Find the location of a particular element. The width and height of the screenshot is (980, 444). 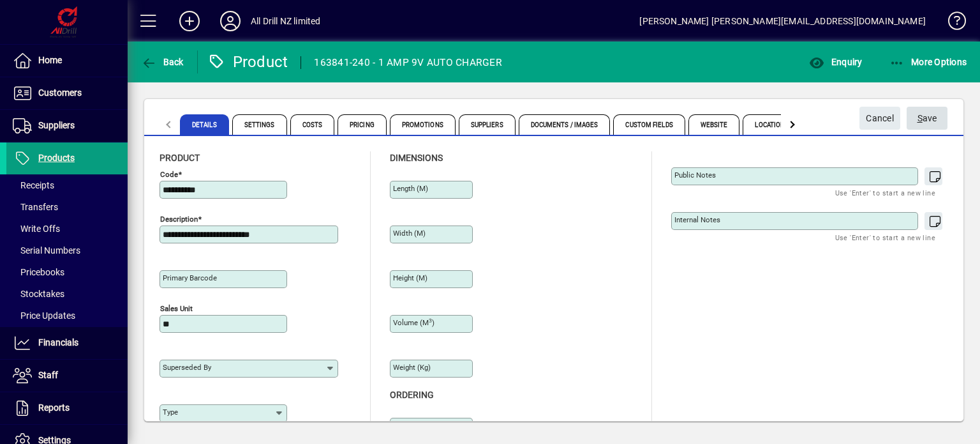

span: Price Updates is located at coordinates (44, 315).